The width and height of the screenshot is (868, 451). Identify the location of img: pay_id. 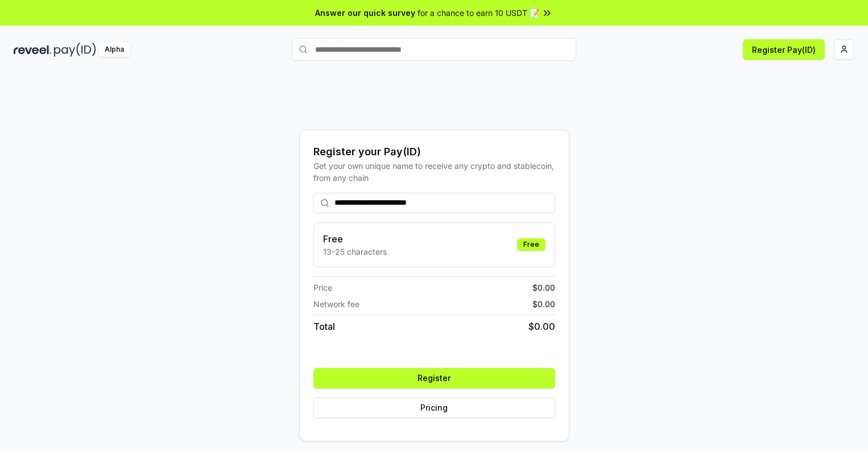
(75, 49).